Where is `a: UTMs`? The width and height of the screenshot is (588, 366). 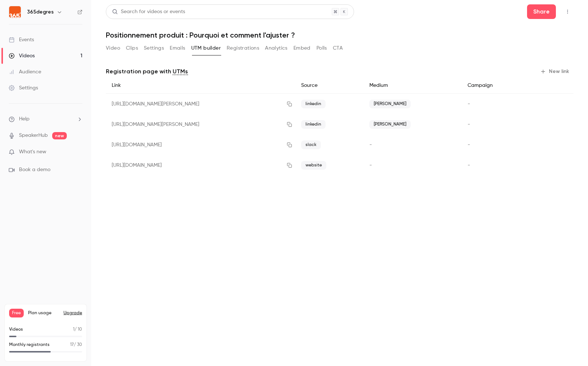
a: UTMs is located at coordinates (180, 72).